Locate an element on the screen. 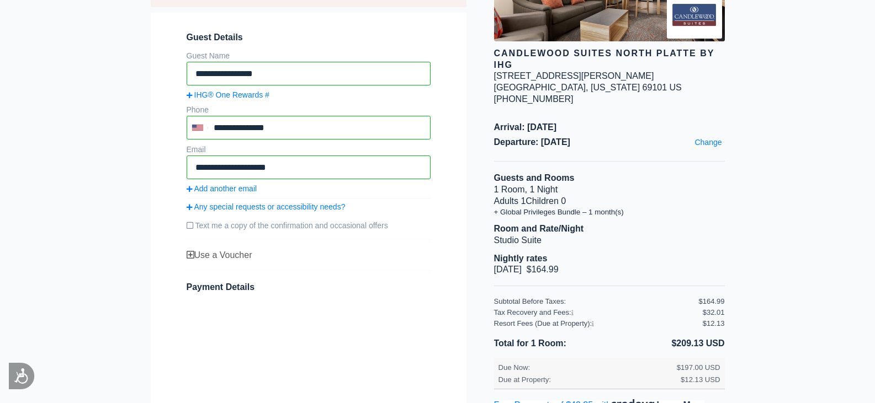 The image size is (875, 403). b: Nightly rates is located at coordinates (520, 258).